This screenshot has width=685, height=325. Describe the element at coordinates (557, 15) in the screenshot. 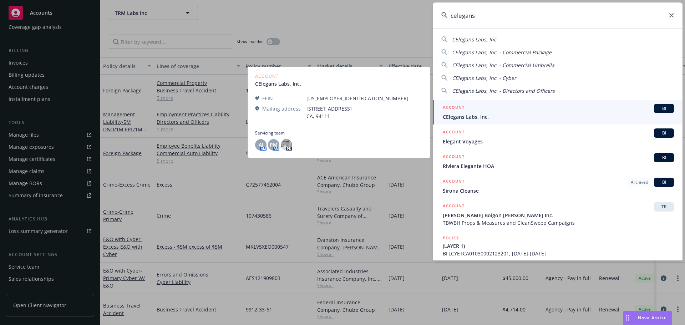

I see `input: Search...` at that location.